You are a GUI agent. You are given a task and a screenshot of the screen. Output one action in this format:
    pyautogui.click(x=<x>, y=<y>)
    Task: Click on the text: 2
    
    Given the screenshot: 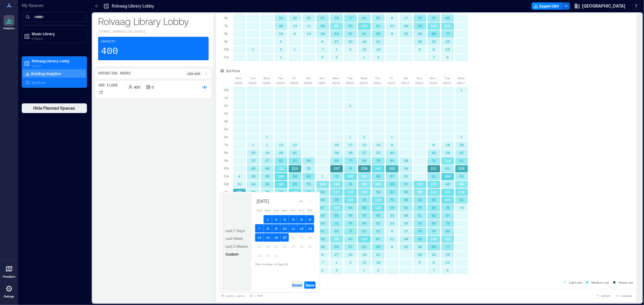 What is the action you would take?
    pyautogui.click(x=322, y=57)
    